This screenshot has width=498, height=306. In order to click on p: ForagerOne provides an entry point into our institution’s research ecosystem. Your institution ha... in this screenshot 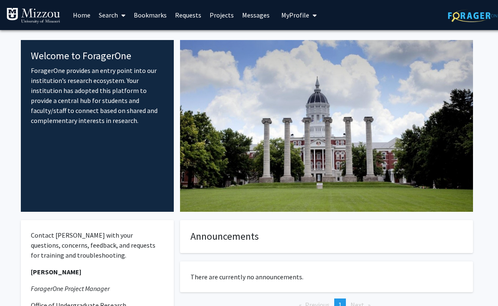, I will do `click(97, 95)`.